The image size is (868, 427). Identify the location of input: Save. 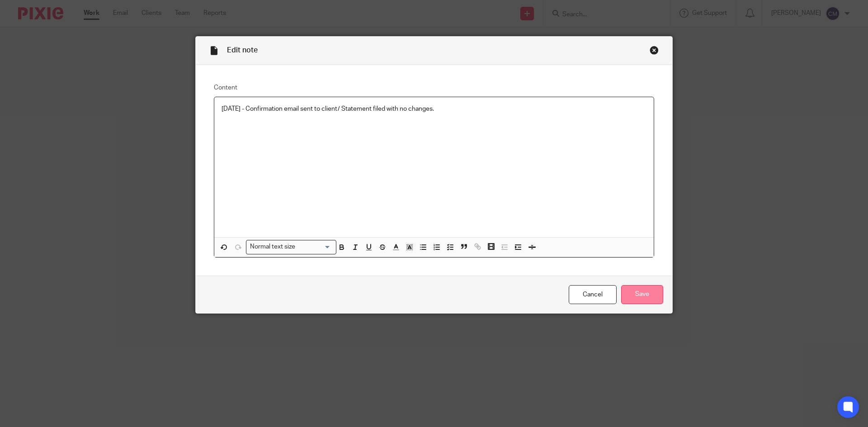
(642, 295).